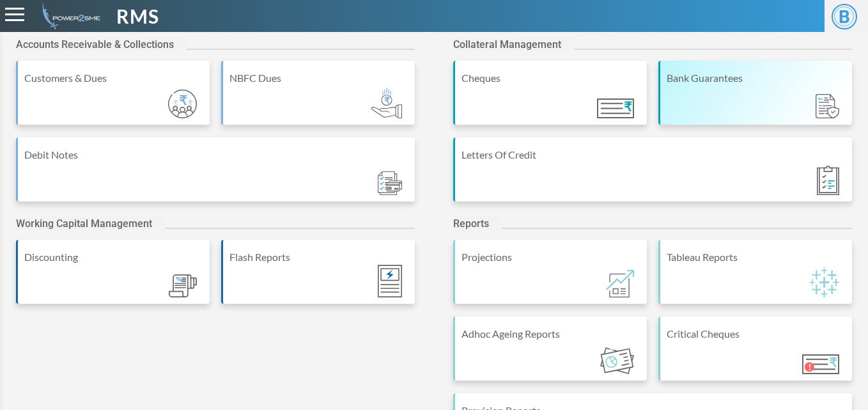 This screenshot has width=868, height=410. Describe the element at coordinates (550, 355) in the screenshot. I see `a: Adhoc Ageing Reports Module_ic` at that location.